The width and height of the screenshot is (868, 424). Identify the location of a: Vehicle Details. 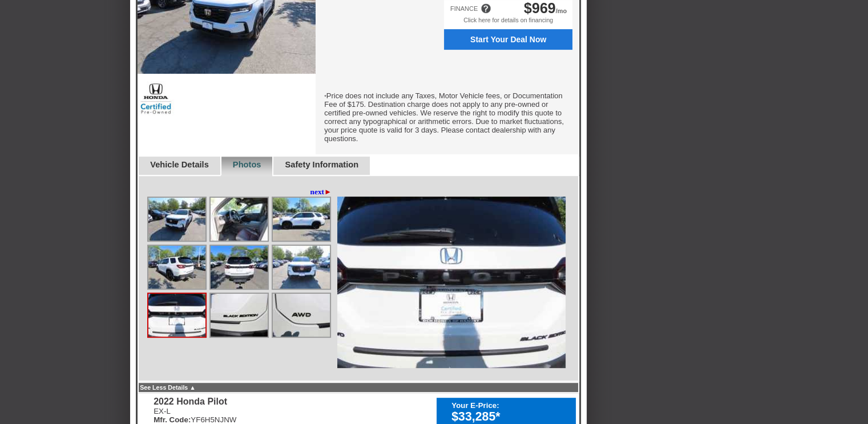
(179, 165).